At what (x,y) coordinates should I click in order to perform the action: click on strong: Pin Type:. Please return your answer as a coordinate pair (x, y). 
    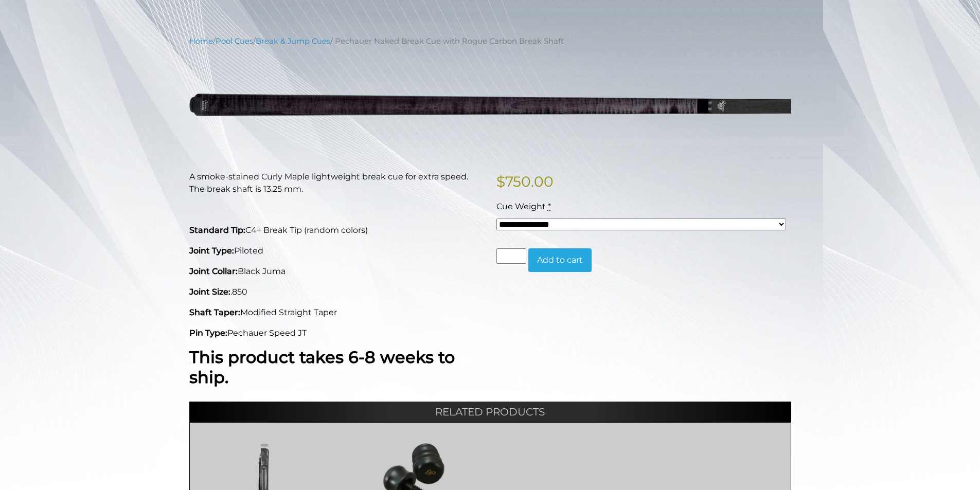
    Looking at the image, I should click on (208, 333).